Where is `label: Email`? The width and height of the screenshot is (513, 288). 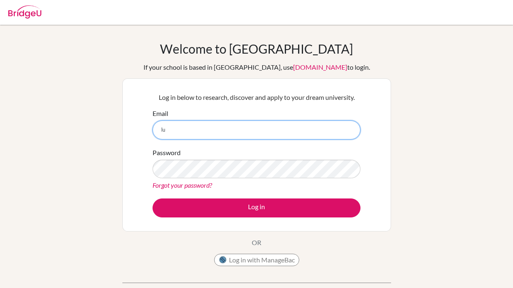 label: Email is located at coordinates (160, 114).